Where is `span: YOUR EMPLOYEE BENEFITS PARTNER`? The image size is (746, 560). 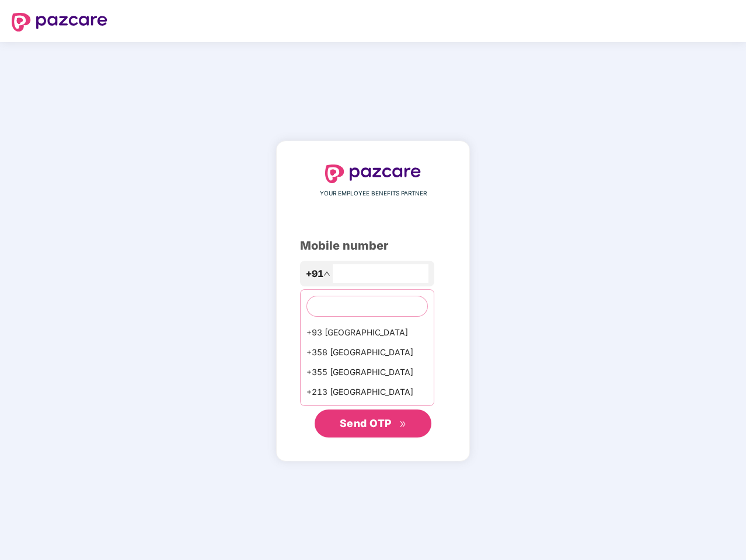 span: YOUR EMPLOYEE BENEFITS PARTNER is located at coordinates (373, 194).